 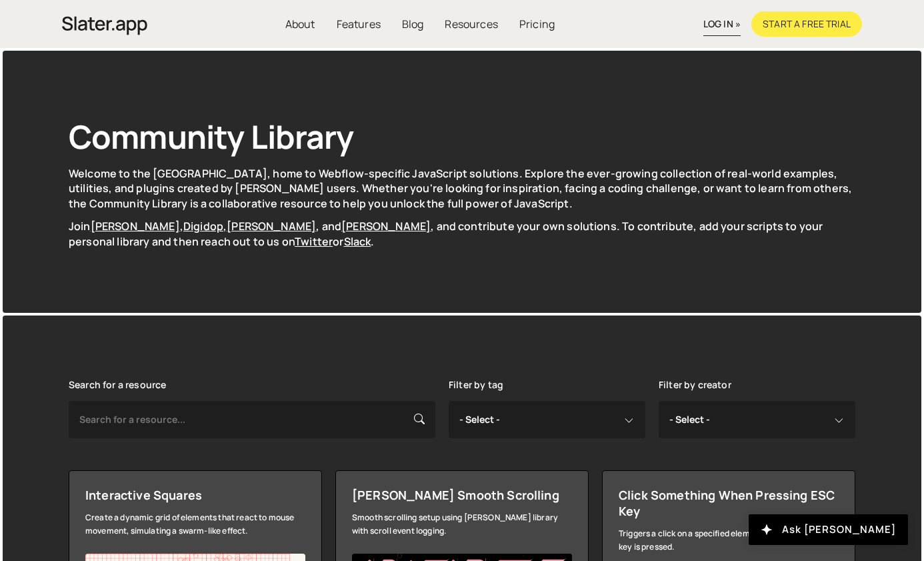 I want to click on div: Create a dynamic grid of elements that react to mouse movement, simulating a swarm-like effect., so click(x=196, y=524).